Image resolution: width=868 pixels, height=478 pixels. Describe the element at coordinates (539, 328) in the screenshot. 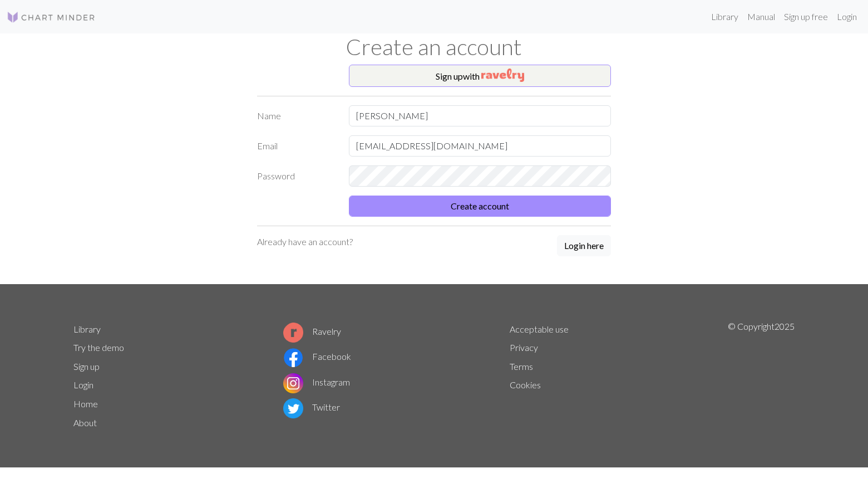

I see `a: Acceptable use` at that location.